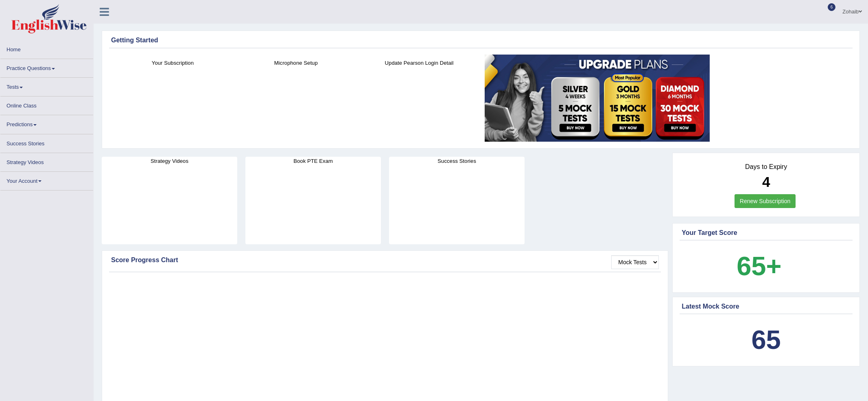  What do you see at coordinates (385, 261) in the screenshot?
I see `div: Score Progress Chart` at bounding box center [385, 261].